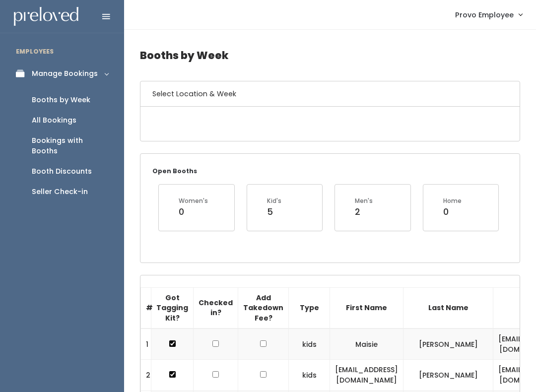 This screenshot has width=536, height=392. I want to click on th: Type, so click(309, 308).